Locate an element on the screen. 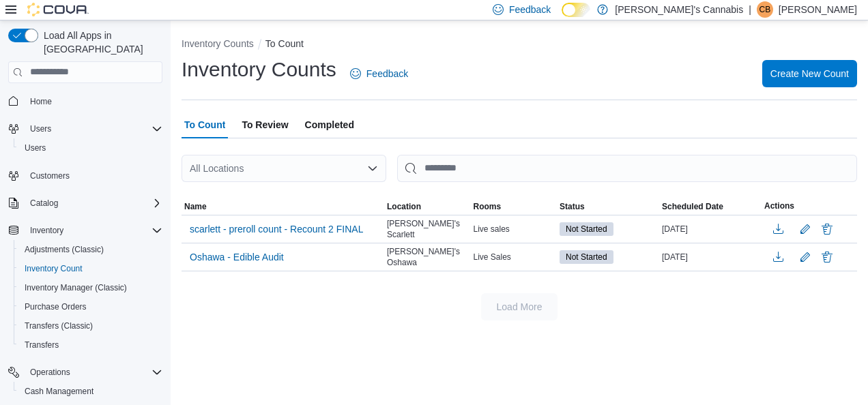  span: Dark Mode is located at coordinates (562, 17).